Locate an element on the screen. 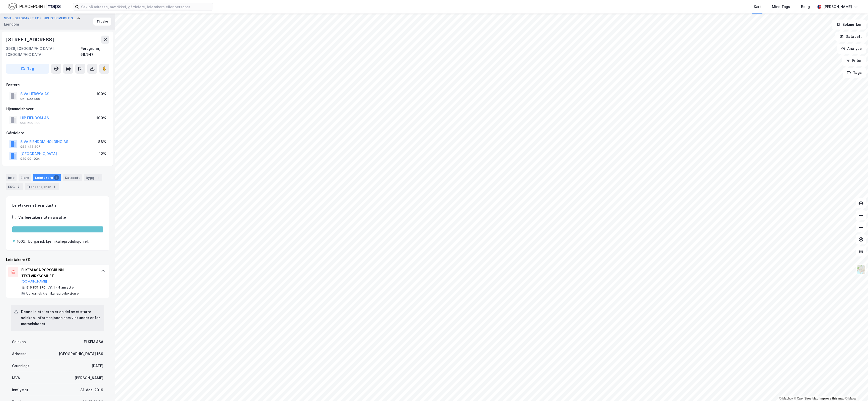 Image resolution: width=868 pixels, height=401 pixels. div: 998 509 300 is located at coordinates (30, 123).